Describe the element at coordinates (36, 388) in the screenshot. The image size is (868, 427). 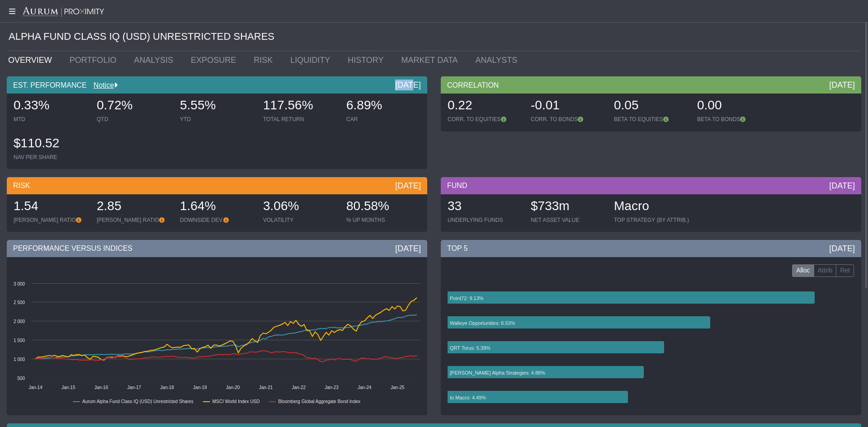
I see `text: Jan-14` at that location.